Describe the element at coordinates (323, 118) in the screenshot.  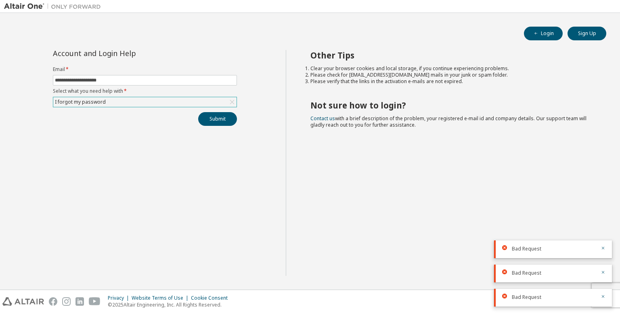
I see `a: Contact us` at that location.